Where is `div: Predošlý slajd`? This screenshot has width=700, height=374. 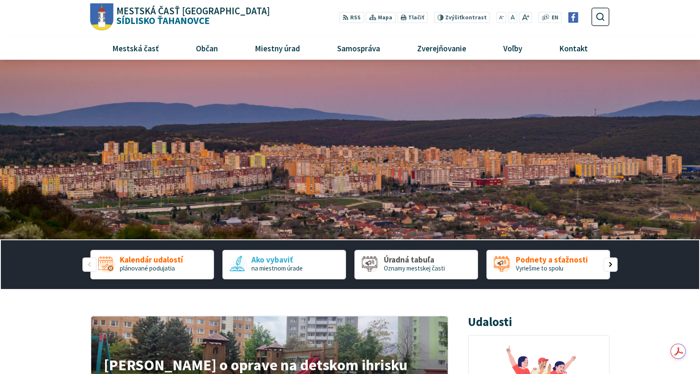
div: Predošlý slajd is located at coordinates (90, 264).